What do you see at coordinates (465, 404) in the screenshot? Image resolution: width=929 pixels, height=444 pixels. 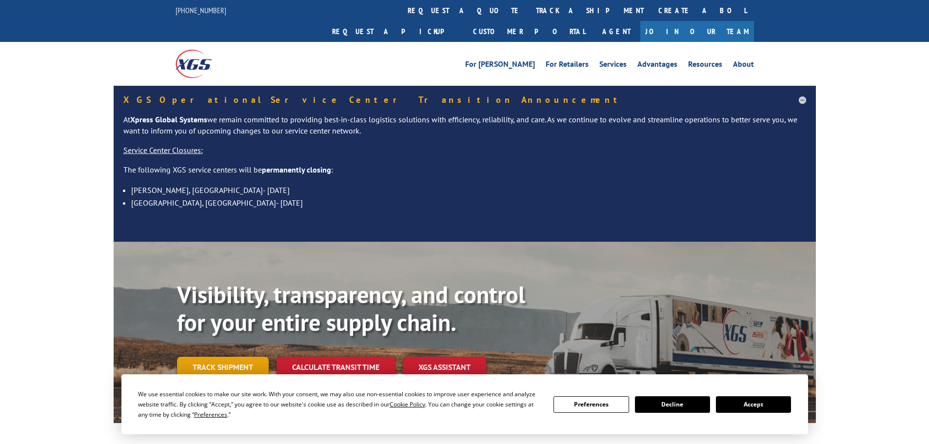 I see `div: Cookie Consent Prompt` at bounding box center [465, 404].